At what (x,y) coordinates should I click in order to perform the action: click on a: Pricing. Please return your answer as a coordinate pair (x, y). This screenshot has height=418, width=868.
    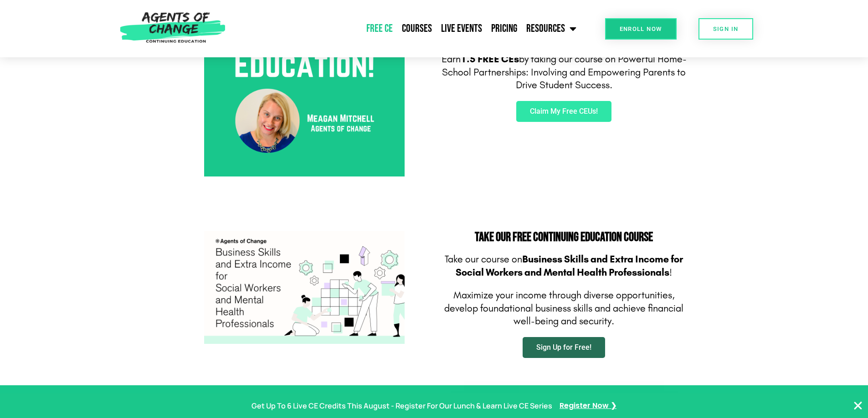
    Looking at the image, I should click on (504, 28).